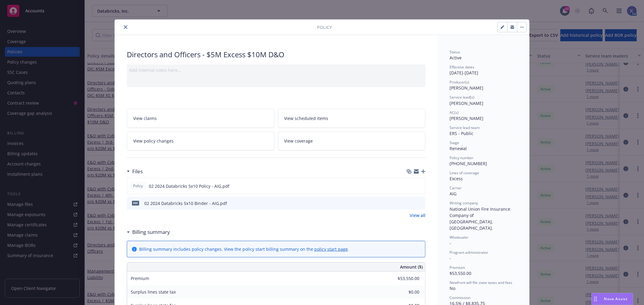 Image resolution: width=644 pixels, height=305 pixels. I want to click on span: View coverage, so click(299, 141).